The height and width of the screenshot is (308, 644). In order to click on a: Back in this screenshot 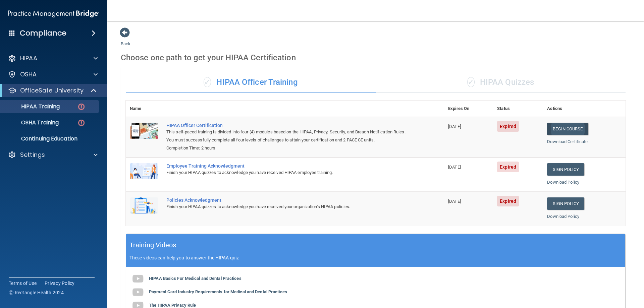, I will do `click(126, 40)`.